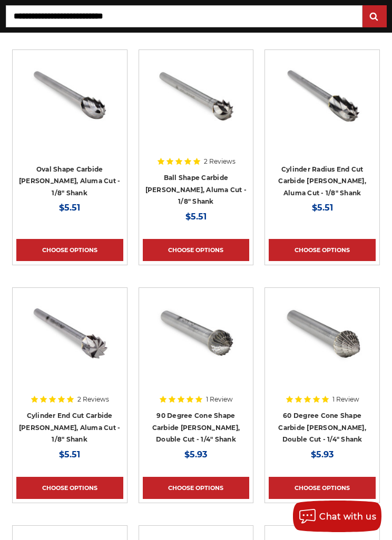  I want to click on input: Submit, so click(375, 17).